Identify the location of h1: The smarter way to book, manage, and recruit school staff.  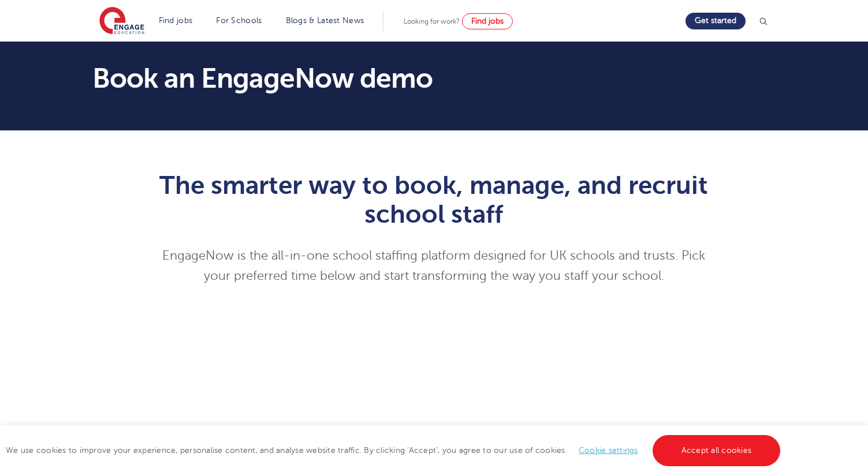
(434, 200).